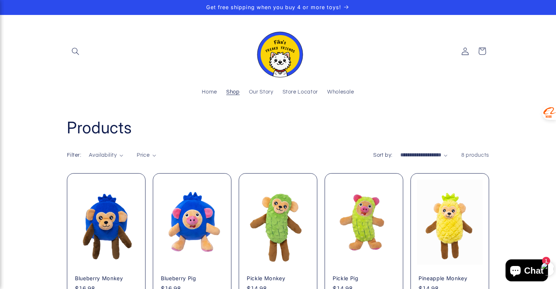  I want to click on span: Get free shipping when you buy 4 or more toys!, so click(273, 7).